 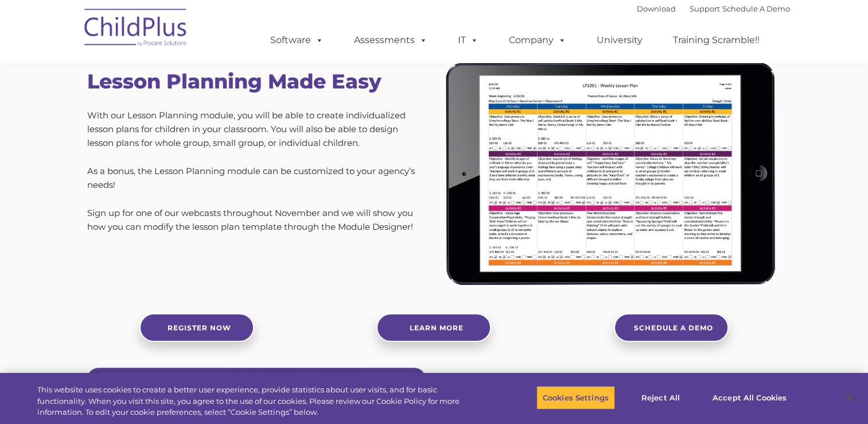 I want to click on a: Assessments, so click(x=391, y=40).